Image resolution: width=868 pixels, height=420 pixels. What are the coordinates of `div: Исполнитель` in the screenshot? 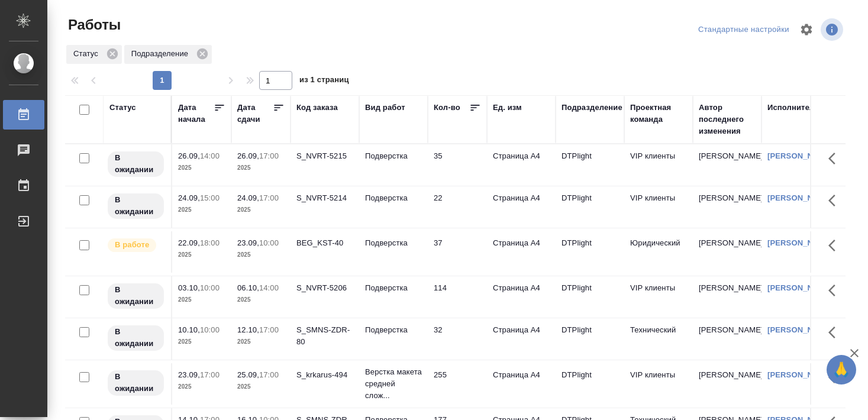 It's located at (793, 108).